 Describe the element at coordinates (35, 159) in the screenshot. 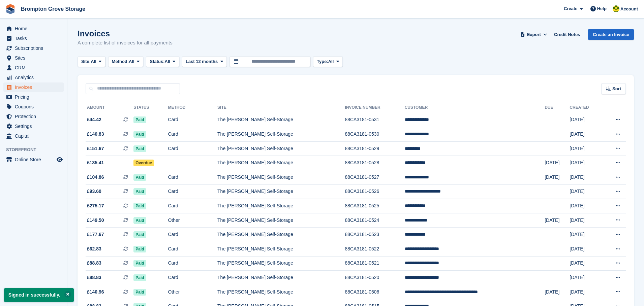

I see `span: Online Store` at that location.